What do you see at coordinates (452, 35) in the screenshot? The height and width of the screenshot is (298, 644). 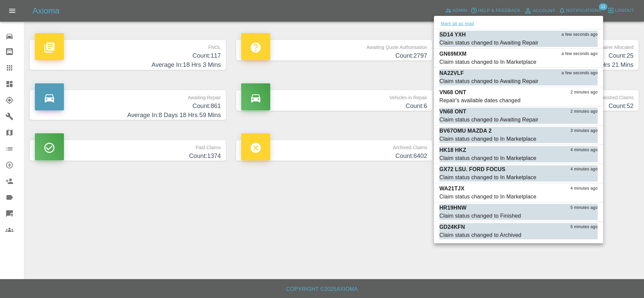 I see `p: SD14 YXH` at bounding box center [452, 35].